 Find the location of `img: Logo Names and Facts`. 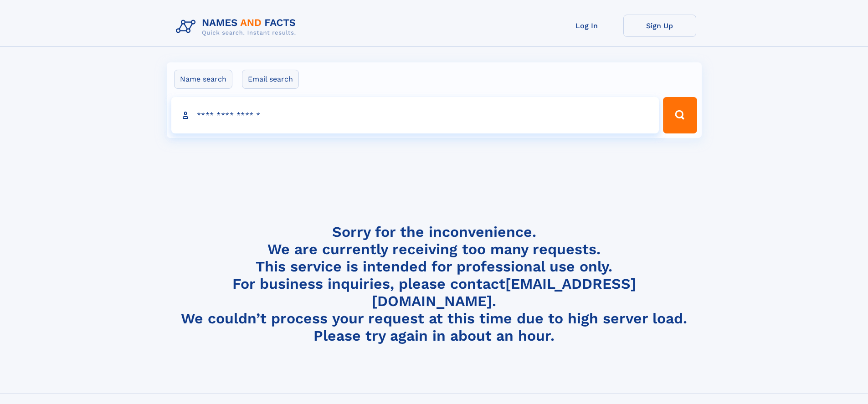

img: Logo Names and Facts is located at coordinates (238, 27).